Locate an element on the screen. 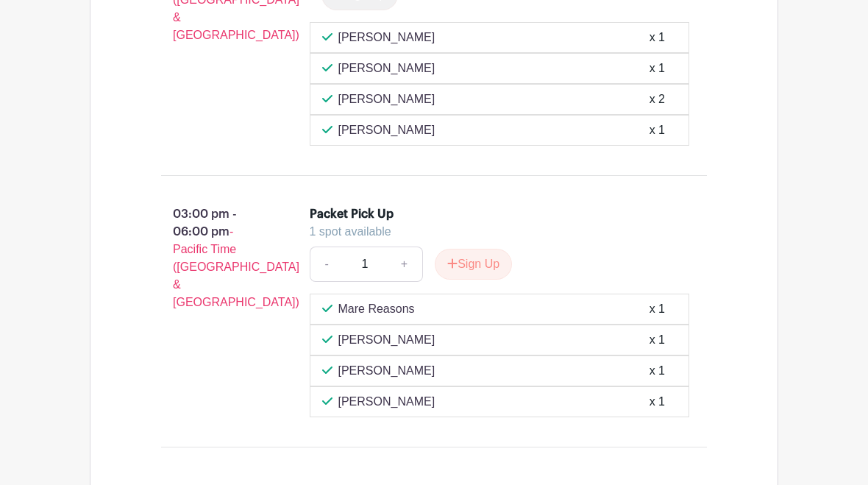 Image resolution: width=868 pixels, height=485 pixels. button: Sign Up is located at coordinates (474, 265).